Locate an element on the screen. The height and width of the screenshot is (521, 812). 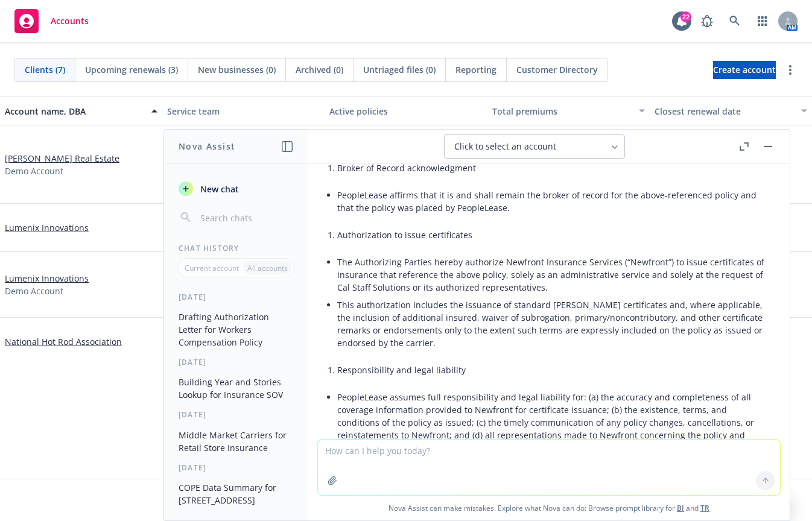
li: PeopleLease assumes full responsibility and legal liability for: (a) the accuracy and completenes... is located at coordinates (554, 422).